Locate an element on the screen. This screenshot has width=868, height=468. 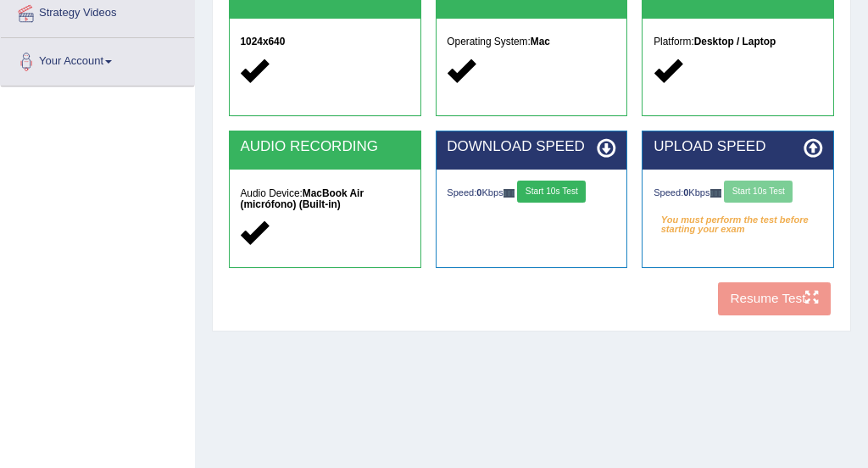
a: Your Account is located at coordinates (98, 59).